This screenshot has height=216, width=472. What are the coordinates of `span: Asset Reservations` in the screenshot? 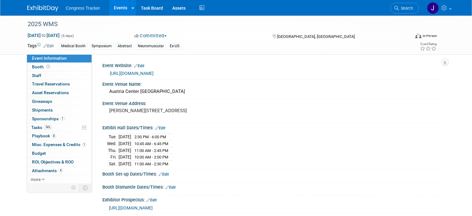 It's located at (50, 93).